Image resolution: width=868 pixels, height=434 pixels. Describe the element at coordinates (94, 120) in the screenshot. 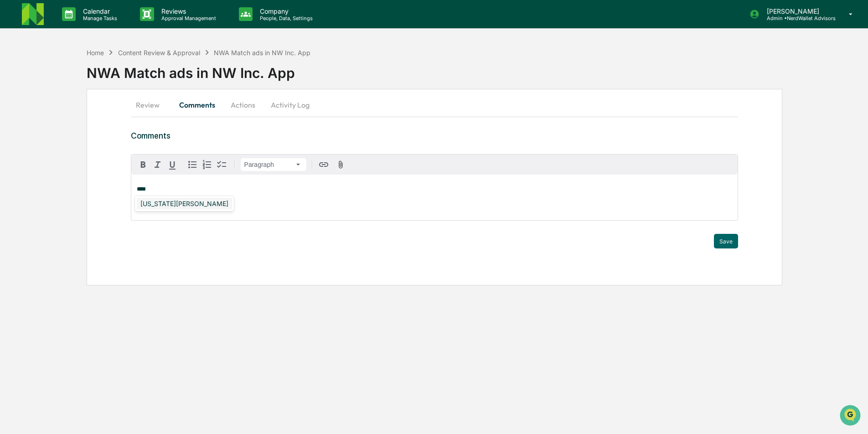

I see `span: Attestations` at that location.